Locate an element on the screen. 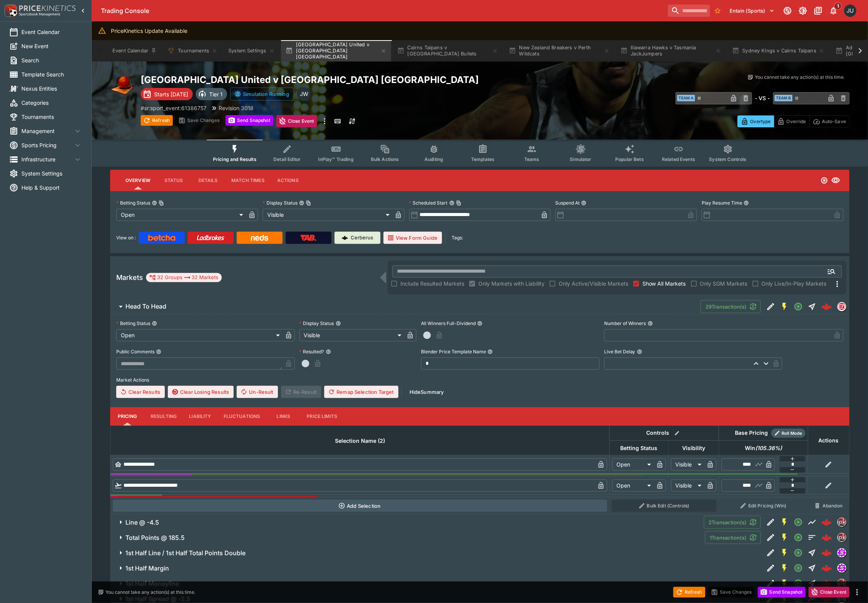 The width and height of the screenshot is (868, 603). span: Infrastructure is located at coordinates (47, 159).